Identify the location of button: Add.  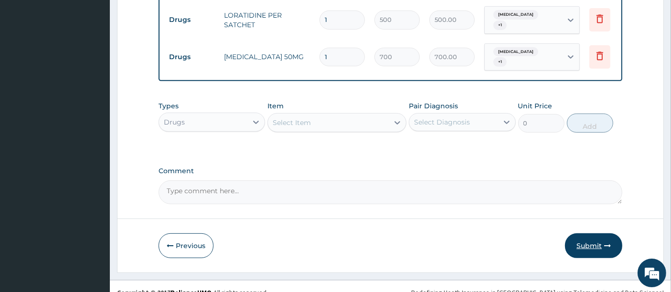
(590, 123).